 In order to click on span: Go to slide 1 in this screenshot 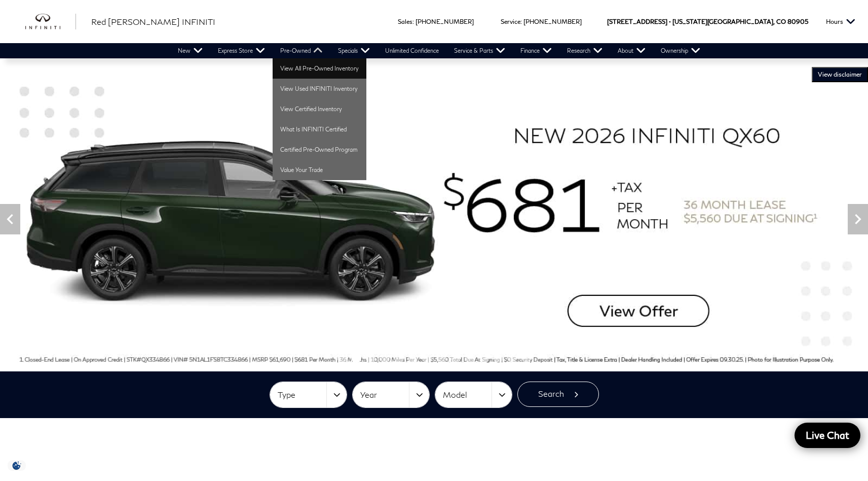, I will do `click(342, 358)`.